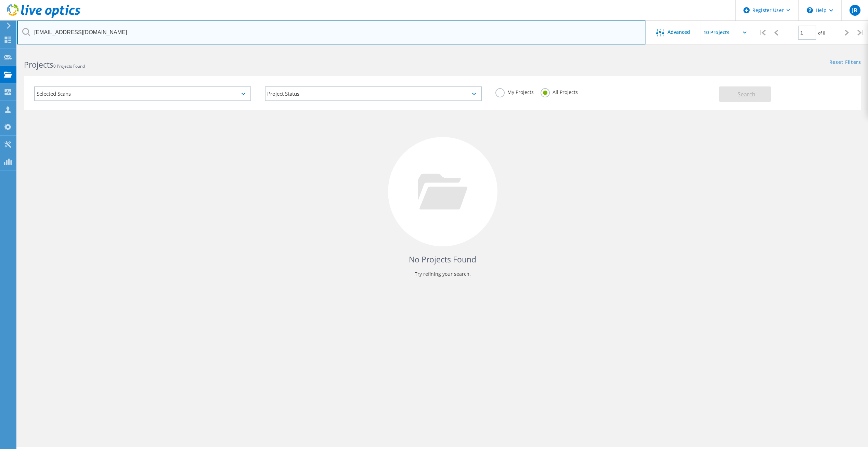  I want to click on label: All Projects, so click(559, 91).